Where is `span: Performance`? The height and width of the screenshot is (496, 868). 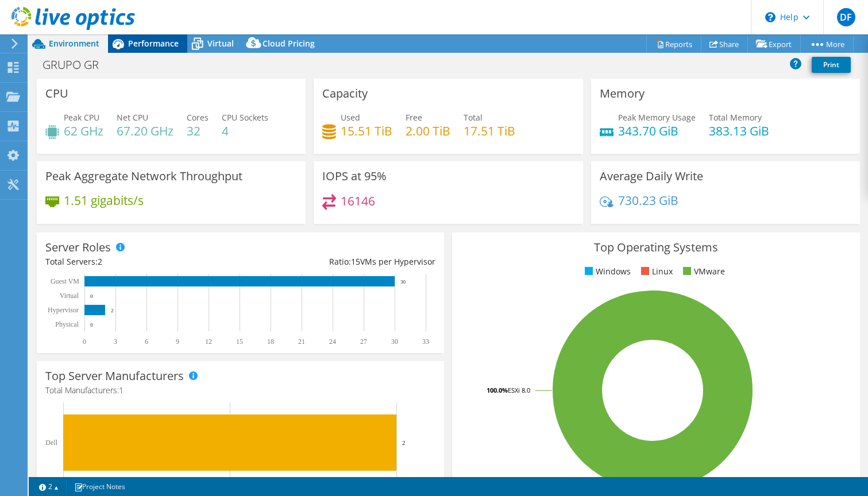
span: Performance is located at coordinates (153, 43).